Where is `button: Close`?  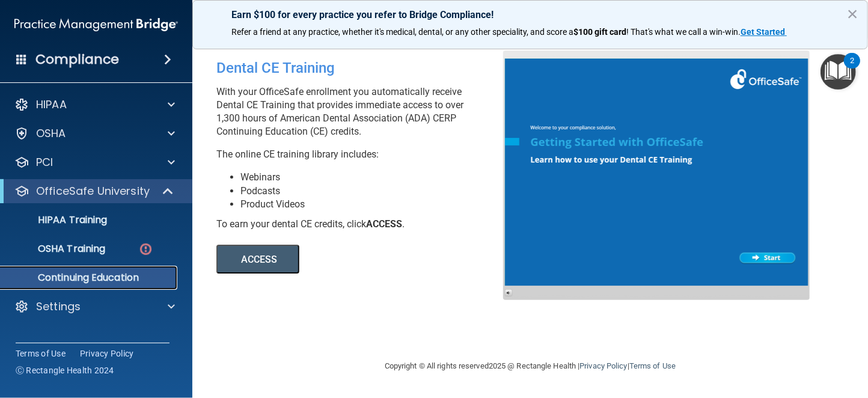 button: Close is located at coordinates (852, 14).